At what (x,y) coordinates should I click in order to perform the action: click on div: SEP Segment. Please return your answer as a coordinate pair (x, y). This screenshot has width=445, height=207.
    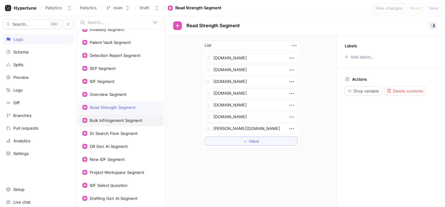
    Looking at the image, I should click on (102, 68).